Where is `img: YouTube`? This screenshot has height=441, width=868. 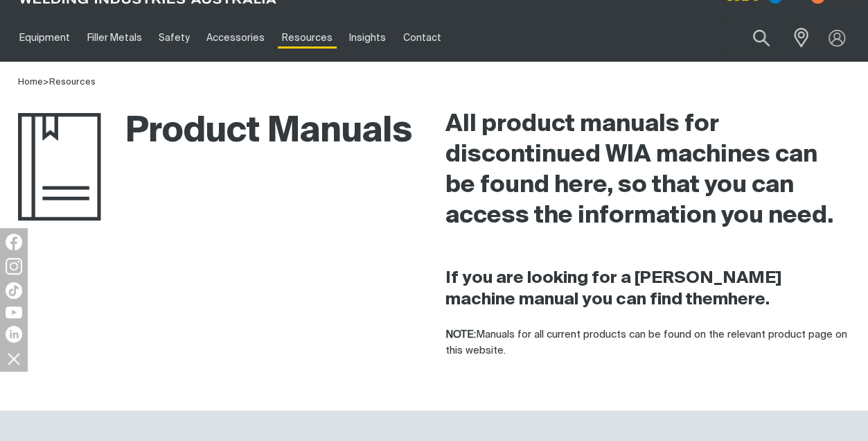 img: YouTube is located at coordinates (14, 312).